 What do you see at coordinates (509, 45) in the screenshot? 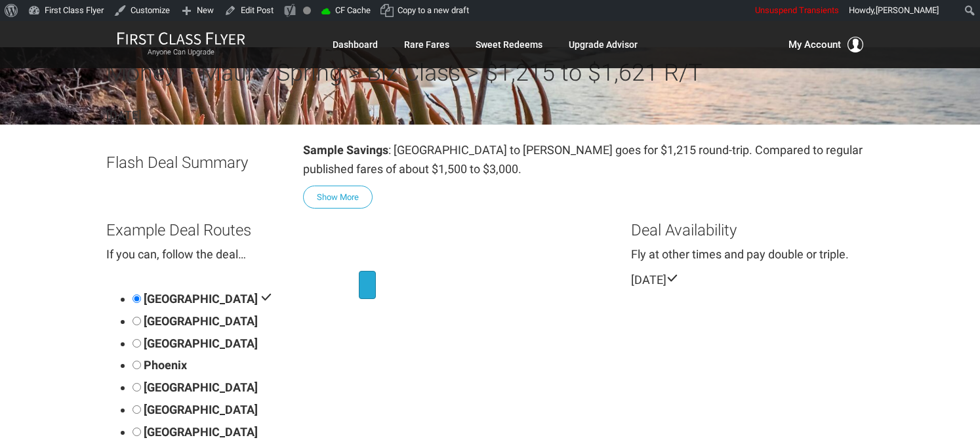
I see `a: Sweet Redeems` at bounding box center [509, 45].